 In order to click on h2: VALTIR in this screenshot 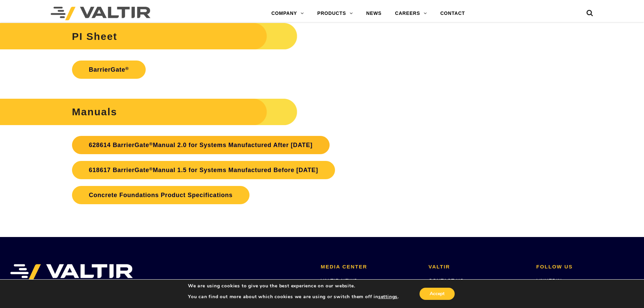, I will do `click(477, 267)`.